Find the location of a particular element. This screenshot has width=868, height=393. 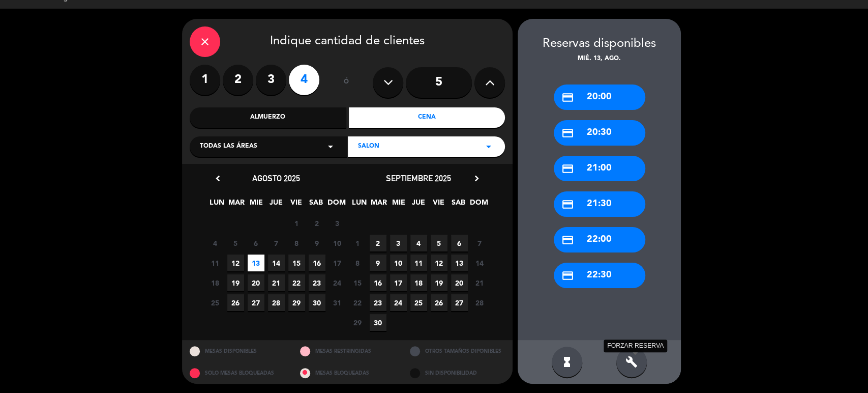

div: Almuerzo is located at coordinates (268, 118).